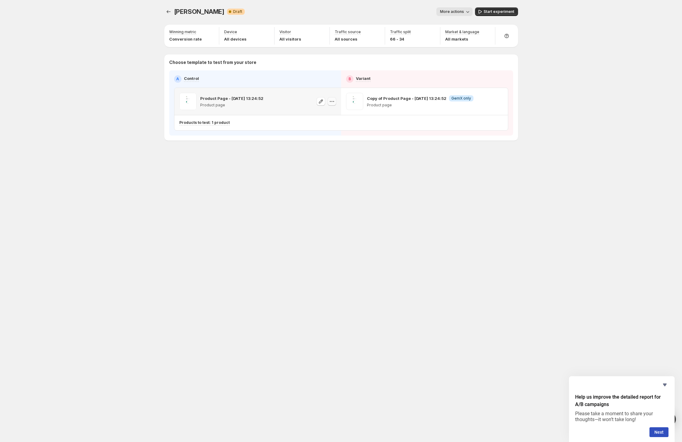  Describe the element at coordinates (622, 409) in the screenshot. I see `div: Help us improve the detailed report for A/B campaigns` at that location.